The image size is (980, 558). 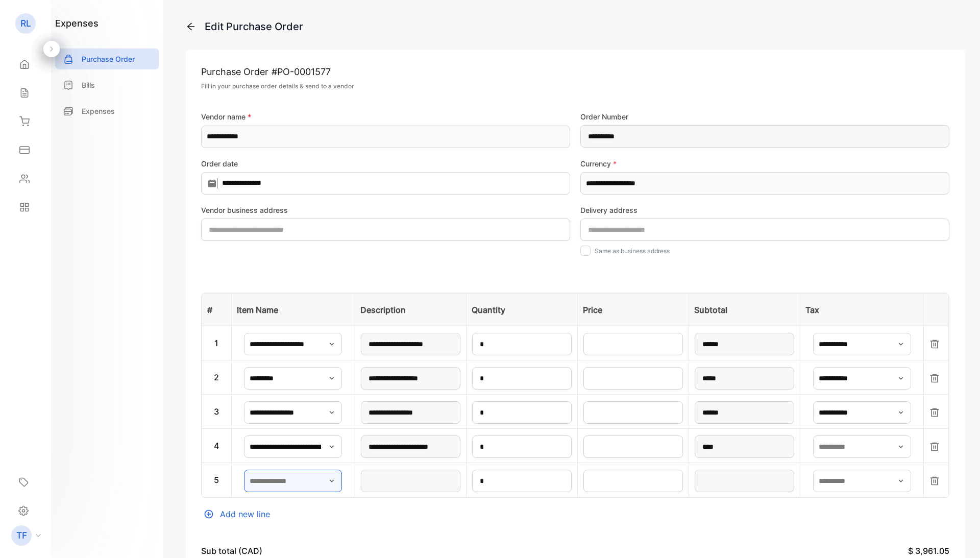 I want to click on td: 2, so click(x=217, y=377).